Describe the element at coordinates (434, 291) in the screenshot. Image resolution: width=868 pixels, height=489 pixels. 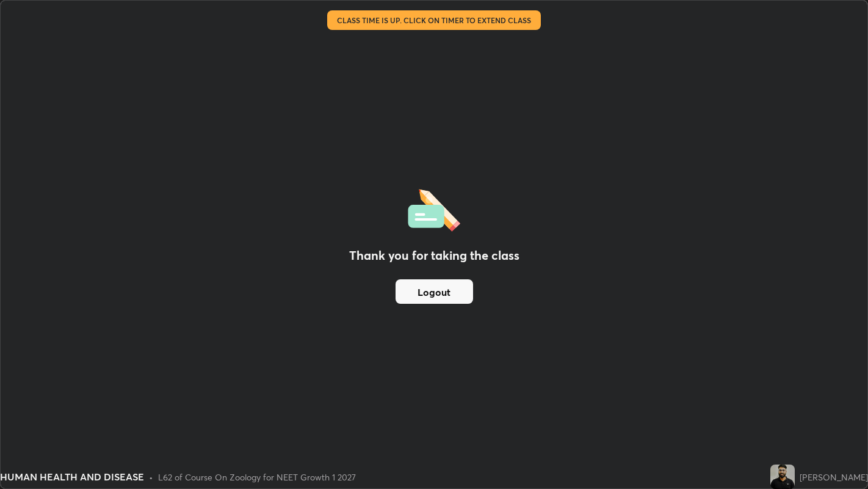
I see `button: Logout` at that location.